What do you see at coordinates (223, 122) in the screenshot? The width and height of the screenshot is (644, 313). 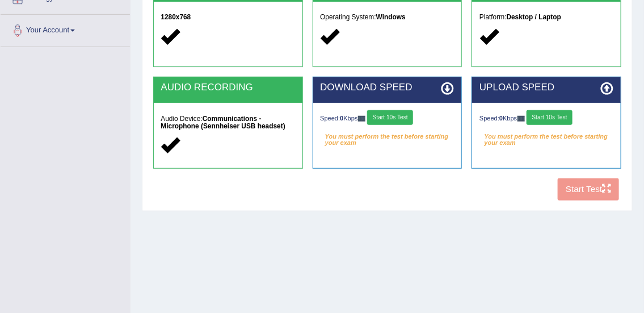 I see `strong: Communications - Microphone (Sennheiser USB headset)` at bounding box center [223, 122].